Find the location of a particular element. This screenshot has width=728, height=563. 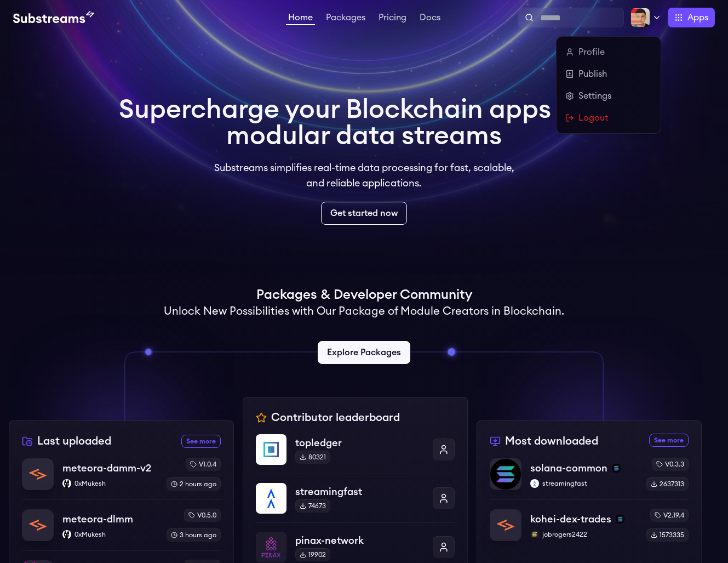

p: pinax-network is located at coordinates (359, 540).